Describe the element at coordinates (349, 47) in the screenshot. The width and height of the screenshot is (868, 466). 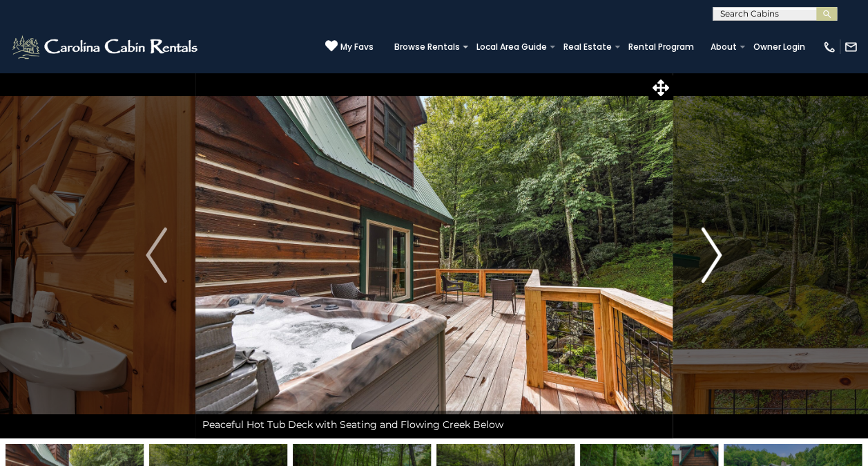
I see `a: My Favs` at that location.